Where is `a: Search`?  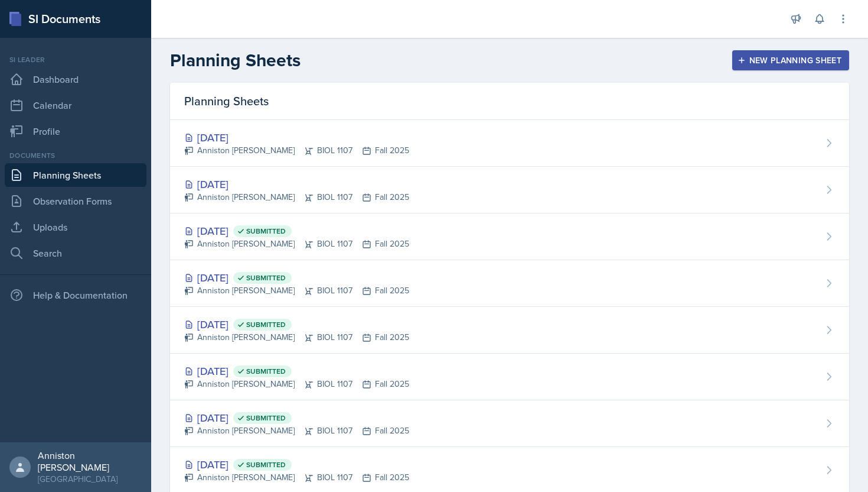
a: Search is located at coordinates (75, 253).